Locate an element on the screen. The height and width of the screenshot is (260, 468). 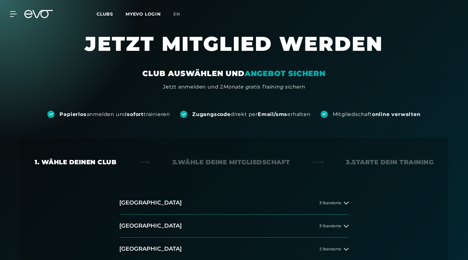
div: anmelden und trainieren is located at coordinates (115, 114).